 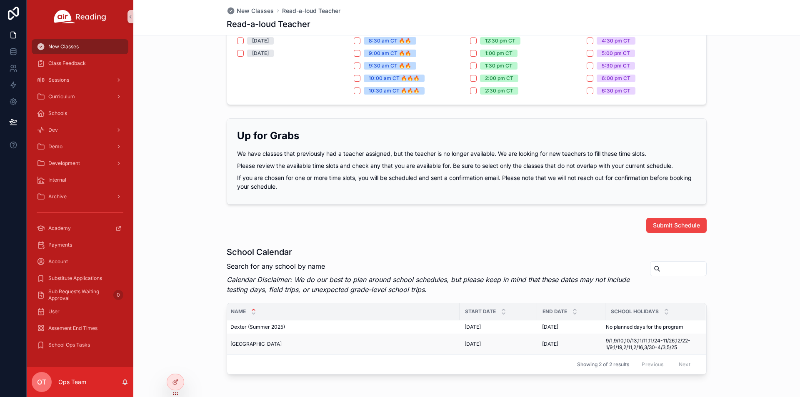 What do you see at coordinates (64, 163) in the screenshot?
I see `span: Development` at bounding box center [64, 163].